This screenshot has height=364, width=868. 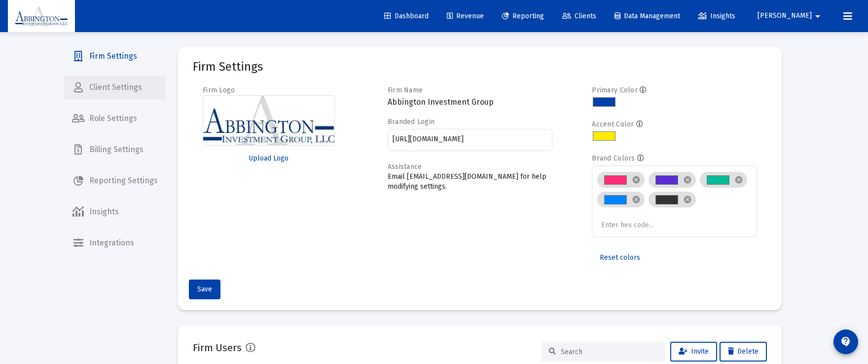 I want to click on a: Data Management, so click(x=647, y=16).